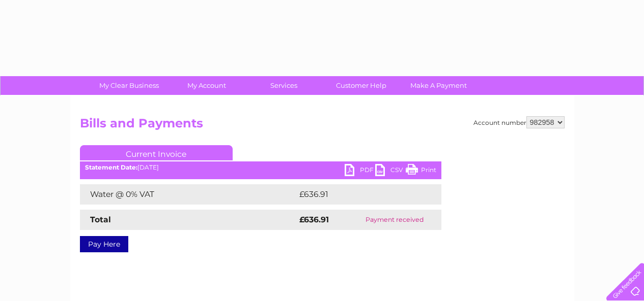  Describe the element at coordinates (284, 85) in the screenshot. I see `a: Services` at that location.